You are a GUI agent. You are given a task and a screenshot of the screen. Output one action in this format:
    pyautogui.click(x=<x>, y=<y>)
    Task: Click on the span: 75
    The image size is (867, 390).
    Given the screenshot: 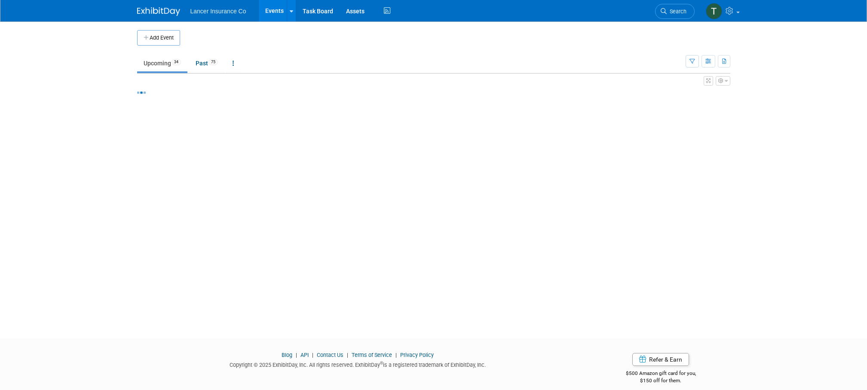 What is the action you would take?
    pyautogui.click(x=213, y=62)
    